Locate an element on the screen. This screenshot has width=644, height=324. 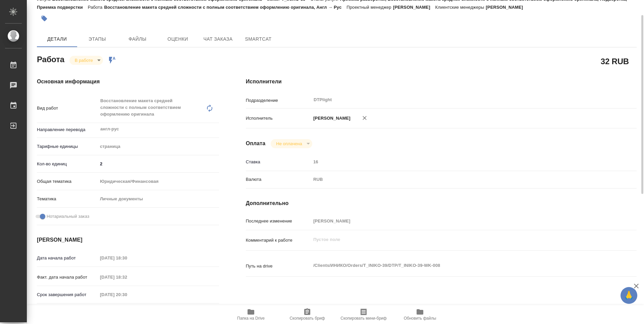
button: Обновить файлы is located at coordinates (420, 314).